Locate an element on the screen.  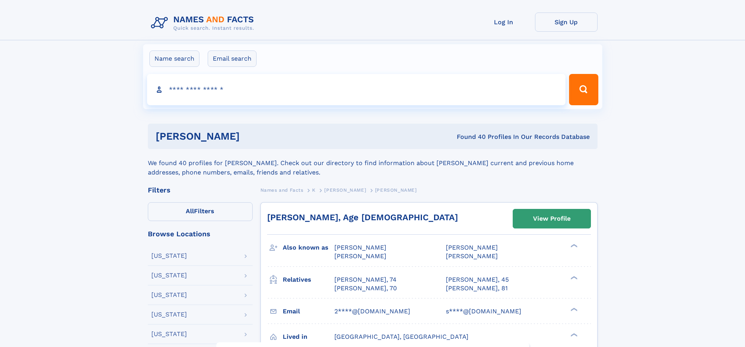
a: Sign Up is located at coordinates (566, 22).